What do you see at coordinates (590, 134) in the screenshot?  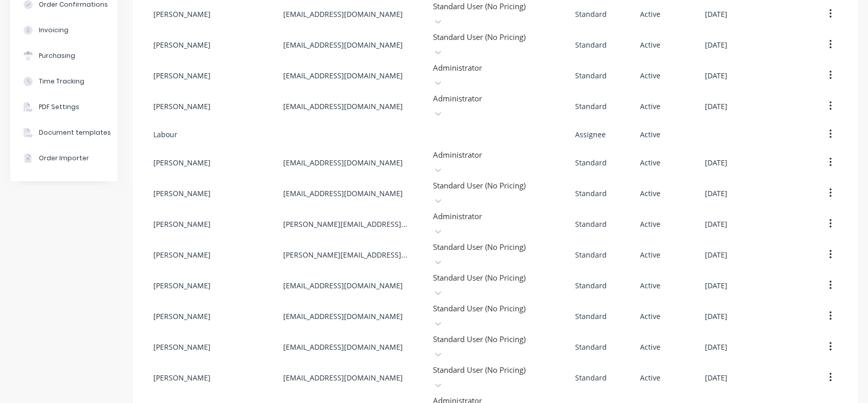 I see `div: Assignee` at bounding box center [590, 134].